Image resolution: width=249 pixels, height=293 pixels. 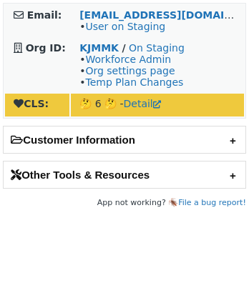 I want to click on h2: Other Tools & Resources, so click(x=124, y=174).